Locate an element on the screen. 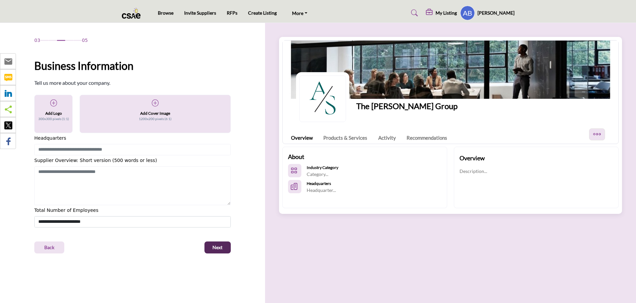 The width and height of the screenshot is (636, 303). img: site Logo is located at coordinates (133, 13).